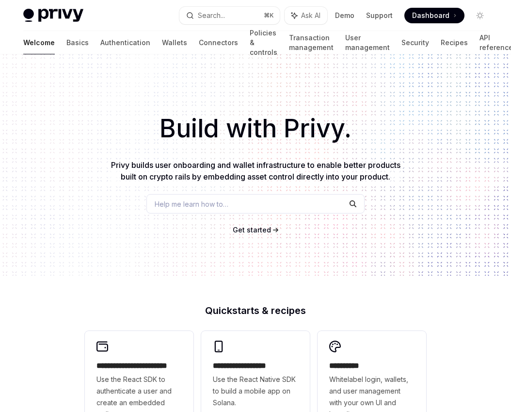 This screenshot has width=511, height=412. I want to click on button: Search...⌘K, so click(230, 16).